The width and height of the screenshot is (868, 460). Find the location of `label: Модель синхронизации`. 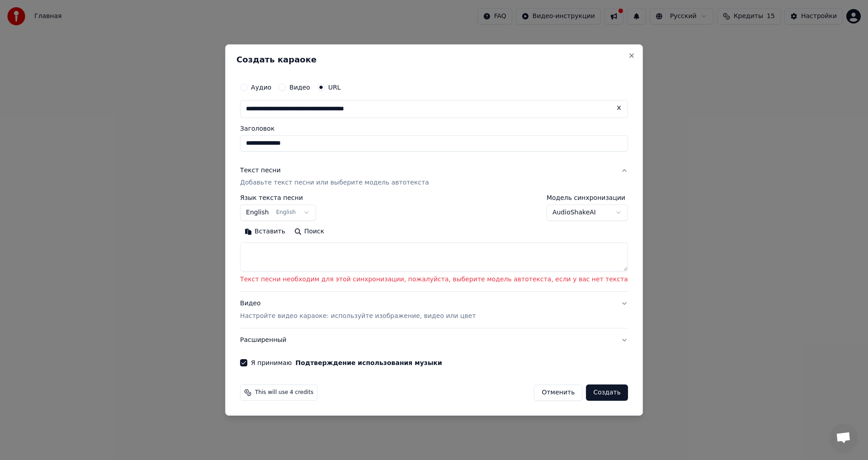

label: Модель синхронизации is located at coordinates (587, 198).